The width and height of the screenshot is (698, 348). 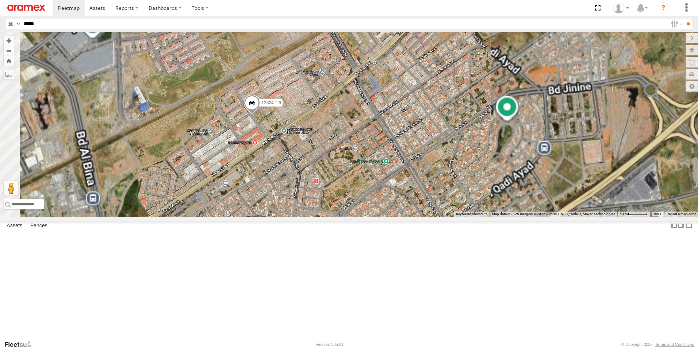 I want to click on label: Fences, so click(x=39, y=226).